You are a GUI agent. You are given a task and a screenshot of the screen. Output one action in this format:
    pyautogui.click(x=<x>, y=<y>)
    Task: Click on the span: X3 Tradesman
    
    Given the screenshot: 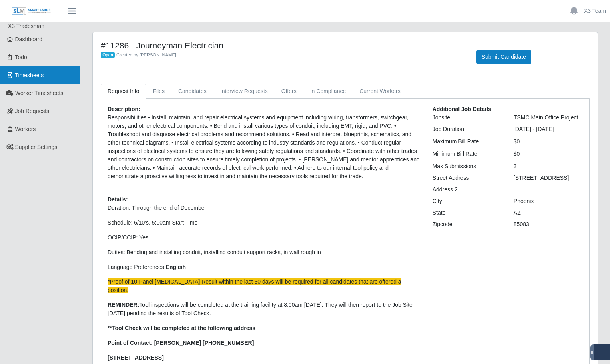 What is the action you would take?
    pyautogui.click(x=26, y=26)
    